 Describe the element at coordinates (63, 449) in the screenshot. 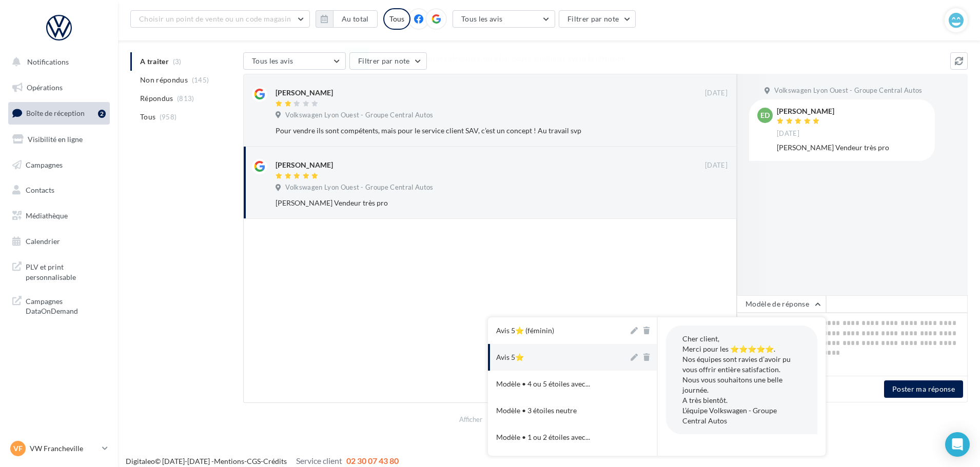

I see `p: VW Francheville` at that location.